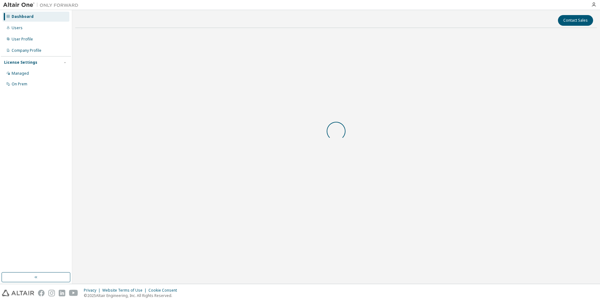 This screenshot has width=600, height=302. Describe the element at coordinates (18, 293) in the screenshot. I see `img: altair_logo.svg` at that location.